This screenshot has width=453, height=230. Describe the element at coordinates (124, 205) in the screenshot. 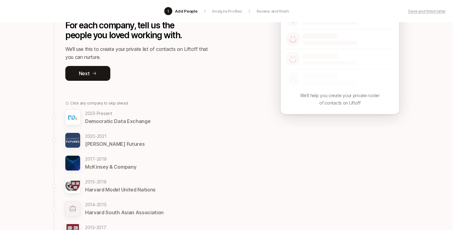

I see `p: 2014 - 2015` at that location.